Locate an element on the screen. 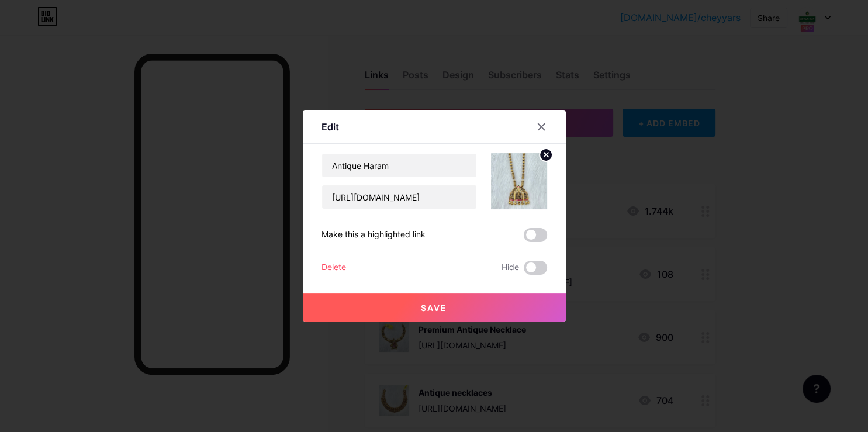  button: Save is located at coordinates (435, 307).